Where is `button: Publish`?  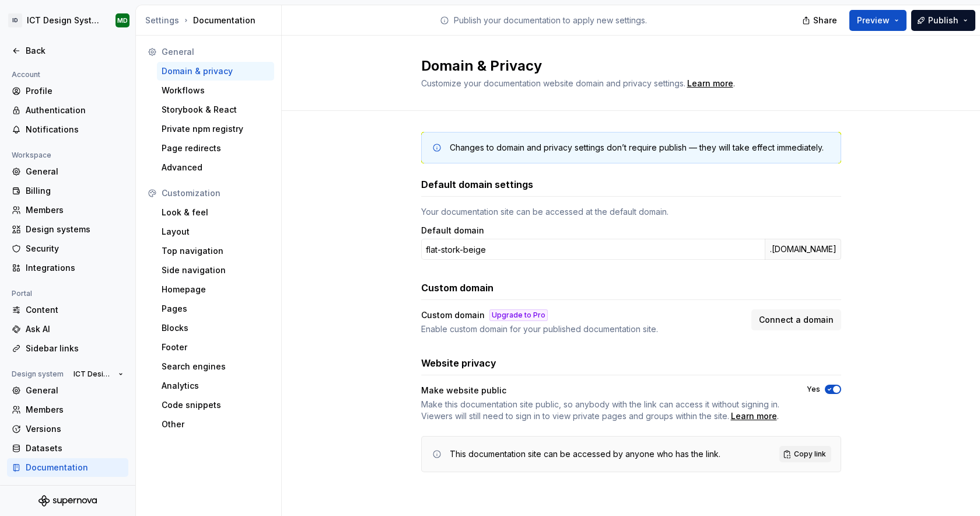
button: Publish is located at coordinates (943, 21).